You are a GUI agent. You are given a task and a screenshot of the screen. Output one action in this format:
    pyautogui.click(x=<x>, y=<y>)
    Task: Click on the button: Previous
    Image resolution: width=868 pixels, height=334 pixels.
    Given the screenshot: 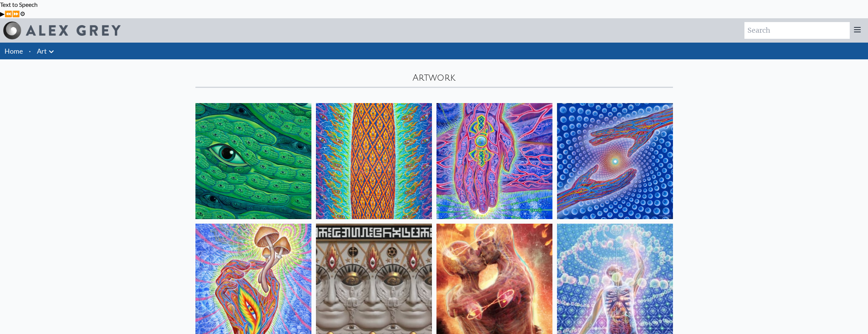 What is the action you would take?
    pyautogui.click(x=9, y=14)
    